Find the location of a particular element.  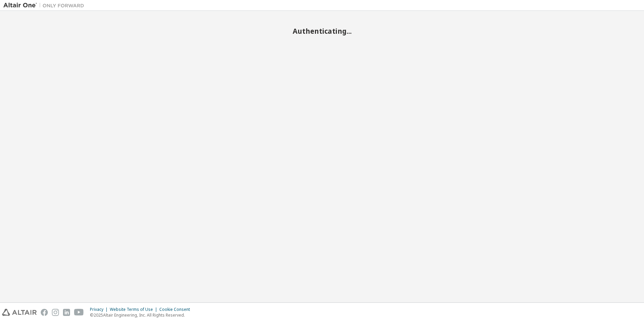

img: youtube.svg is located at coordinates (79, 312).